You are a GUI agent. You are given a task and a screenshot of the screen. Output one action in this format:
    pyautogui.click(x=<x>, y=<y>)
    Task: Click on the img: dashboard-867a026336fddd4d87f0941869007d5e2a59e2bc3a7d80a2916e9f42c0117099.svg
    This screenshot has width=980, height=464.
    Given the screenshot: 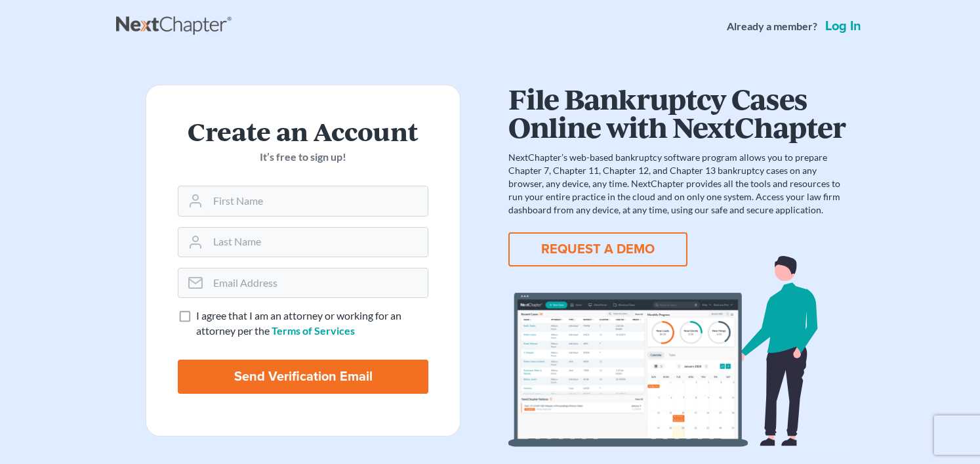 What is the action you would take?
    pyautogui.click(x=677, y=351)
    